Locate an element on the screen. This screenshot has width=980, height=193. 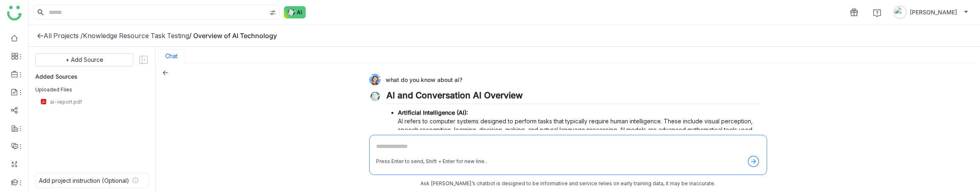
img: pdf.svg is located at coordinates (43, 102).